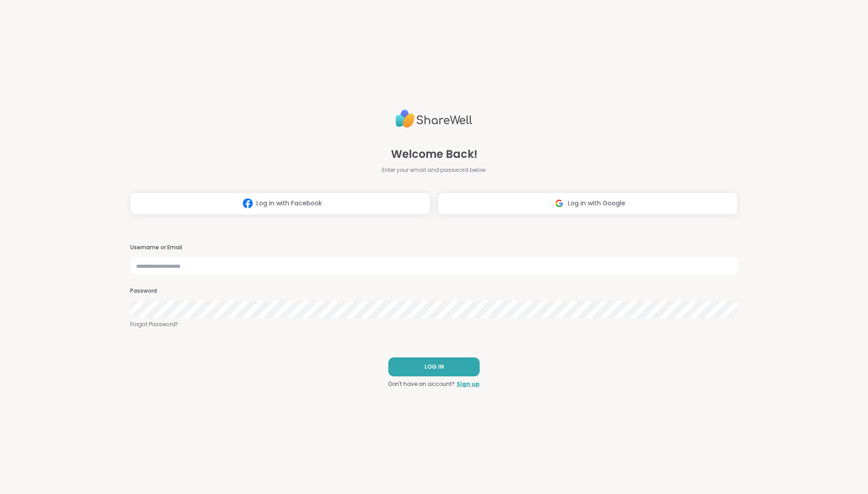  What do you see at coordinates (434, 118) in the screenshot?
I see `img: ShareWell Logo` at bounding box center [434, 118].